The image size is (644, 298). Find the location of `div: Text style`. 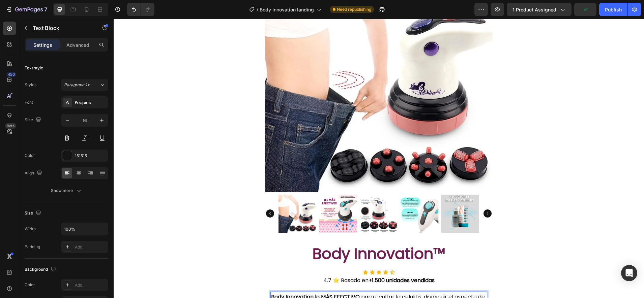

div: Text style is located at coordinates (34, 68).